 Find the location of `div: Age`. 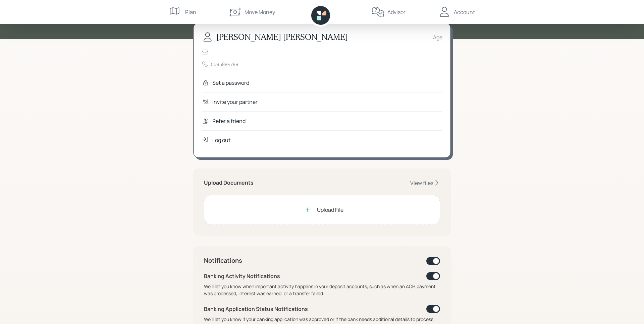

div: Age is located at coordinates (438, 37).